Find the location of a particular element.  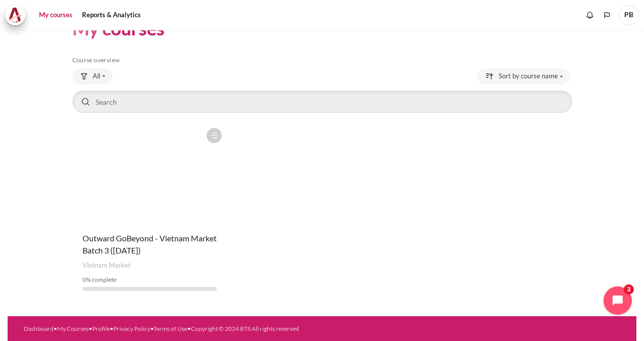

a: User menu is located at coordinates (629, 15).